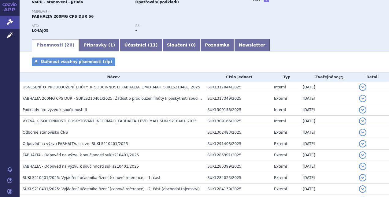 The height and width of the screenshot is (197, 389). I want to click on span: FABHALTA 200MG CPS DUR - SUKLS210401/2025: Žádost o prodloužení lhůty k poskytnutí součinnosti, so click(116, 98).